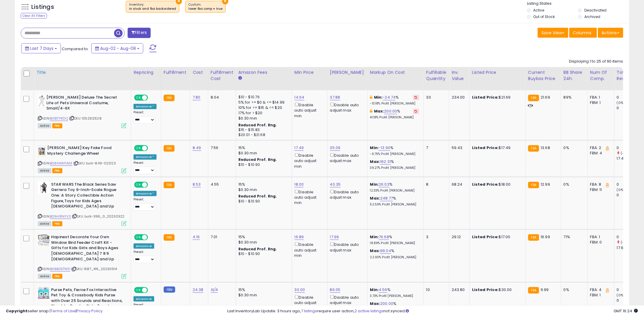 The image size is (644, 317). I want to click on div: Amazon AI, so click(144, 299).